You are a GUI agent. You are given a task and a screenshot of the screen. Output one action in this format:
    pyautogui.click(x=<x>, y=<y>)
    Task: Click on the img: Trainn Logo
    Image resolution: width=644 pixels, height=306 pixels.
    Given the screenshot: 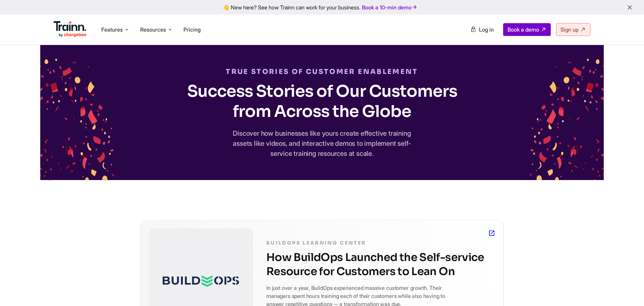 What is the action you would take?
    pyautogui.click(x=70, y=29)
    